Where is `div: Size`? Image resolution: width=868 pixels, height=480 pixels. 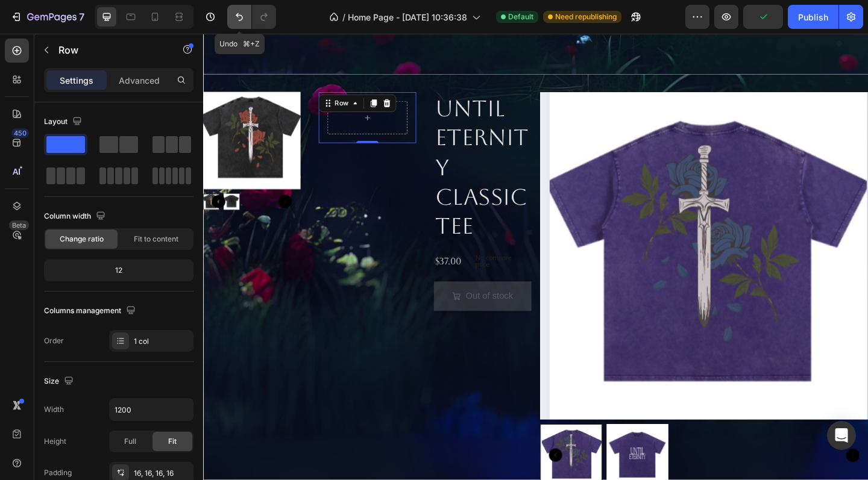
div: Size is located at coordinates (60, 381).